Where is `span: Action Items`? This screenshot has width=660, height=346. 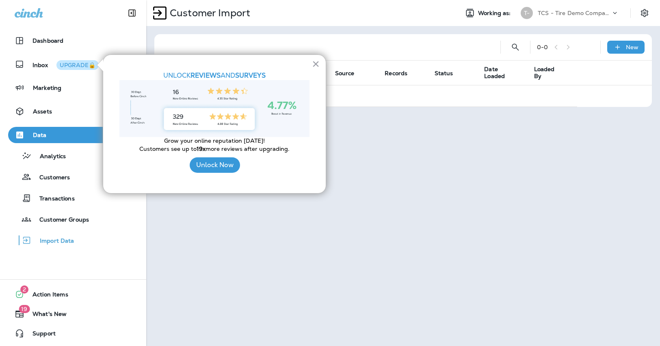
span: Action Items is located at coordinates (46, 296).